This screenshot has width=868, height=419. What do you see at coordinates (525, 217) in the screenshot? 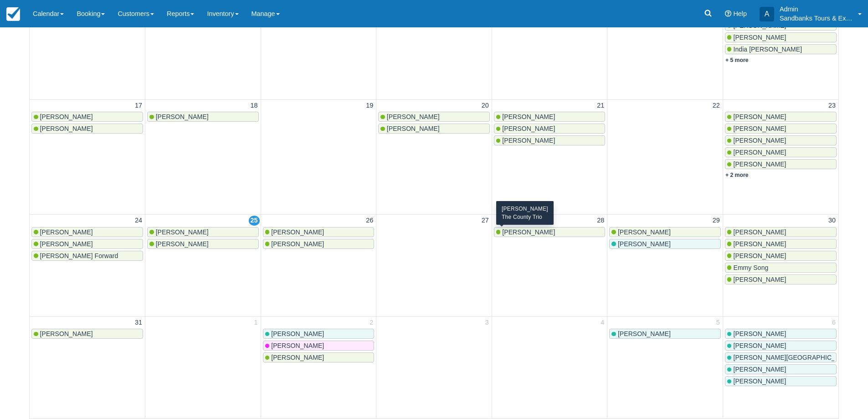
I see `div: The County Trio` at bounding box center [525, 217].